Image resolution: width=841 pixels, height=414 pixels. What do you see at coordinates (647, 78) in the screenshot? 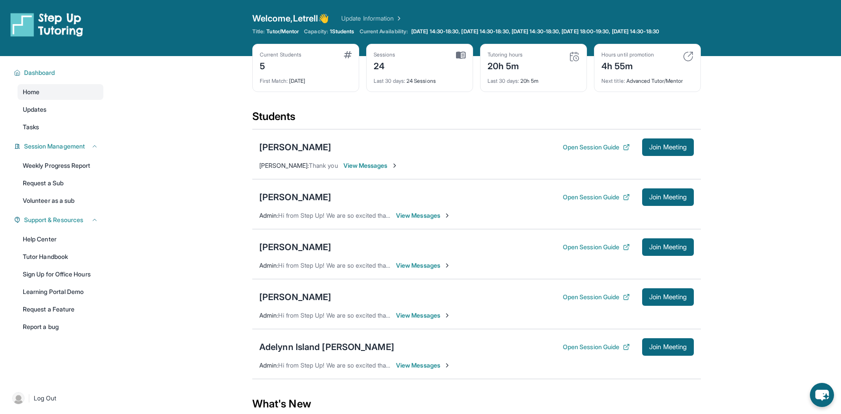
I see `div: Advanced Tutor/Mentor` at bounding box center [647, 78].